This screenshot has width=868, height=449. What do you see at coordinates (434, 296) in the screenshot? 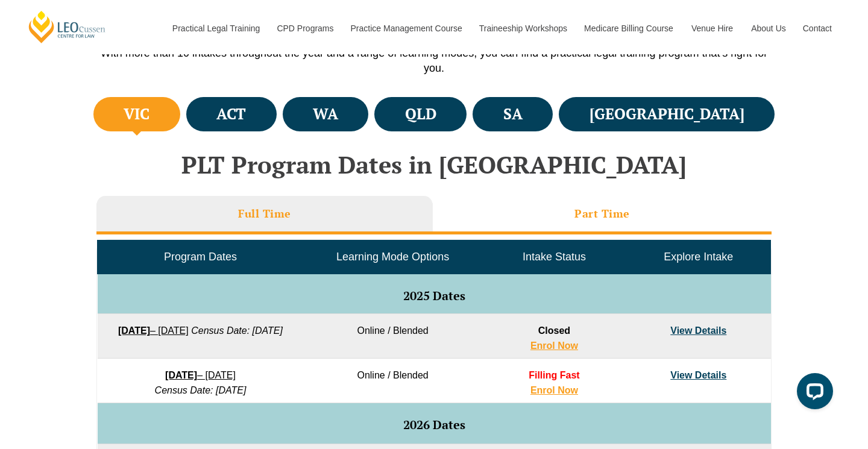
I see `span: 2025 Dates` at bounding box center [434, 296].